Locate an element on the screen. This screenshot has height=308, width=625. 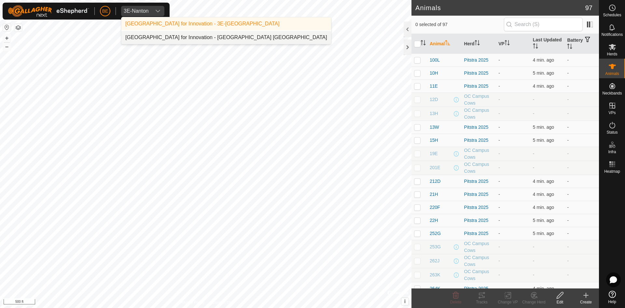
div: Change VP is located at coordinates (508, 302).